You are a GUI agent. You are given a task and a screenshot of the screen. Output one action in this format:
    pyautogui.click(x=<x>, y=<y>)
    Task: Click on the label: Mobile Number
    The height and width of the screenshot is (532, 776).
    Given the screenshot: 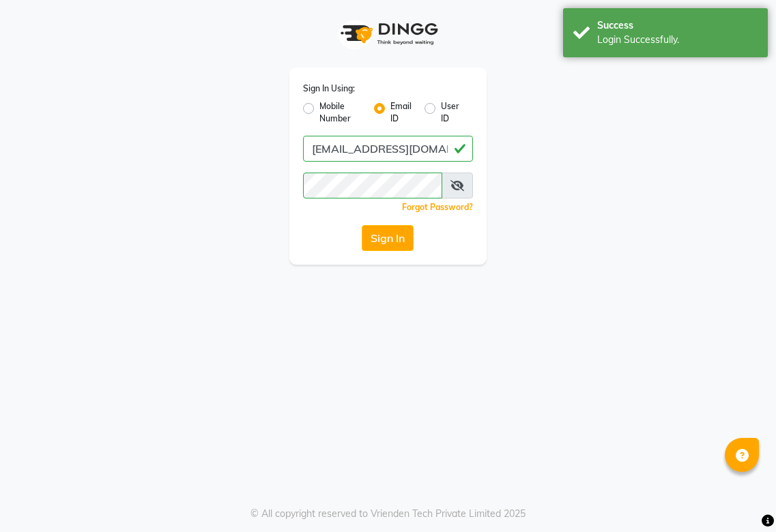 What is the action you would take?
    pyautogui.click(x=341, y=112)
    